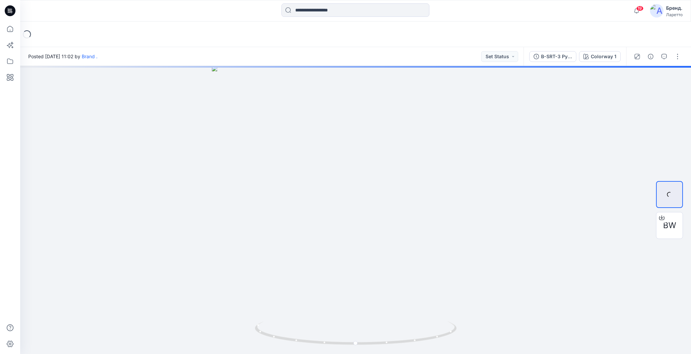  I want to click on img: avatar, so click(656, 11).